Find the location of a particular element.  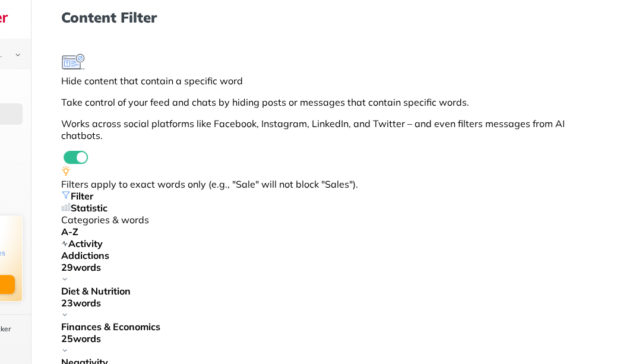

b: Addictions is located at coordinates (85, 255).